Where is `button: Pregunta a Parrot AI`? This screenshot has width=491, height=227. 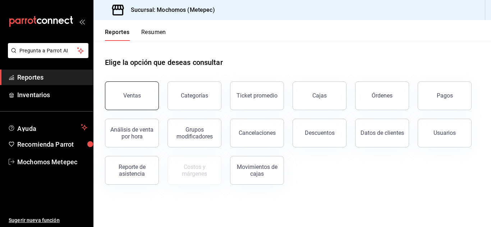
button: Pregunta a Parrot AI is located at coordinates (48, 51).